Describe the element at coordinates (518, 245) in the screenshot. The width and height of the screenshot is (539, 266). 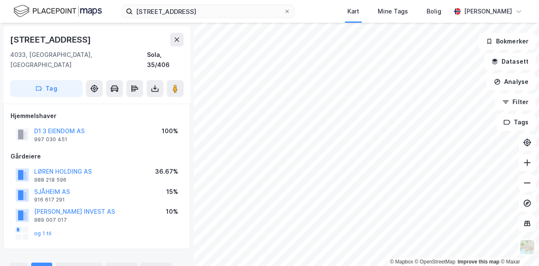
I see `div: Kontrollprogram for chat` at that location.